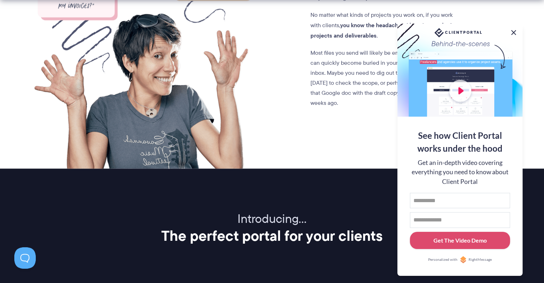 The image size is (544, 283). What do you see at coordinates (14, 14) in the screenshot?
I see `img: logo_orange.svg` at bounding box center [14, 14].